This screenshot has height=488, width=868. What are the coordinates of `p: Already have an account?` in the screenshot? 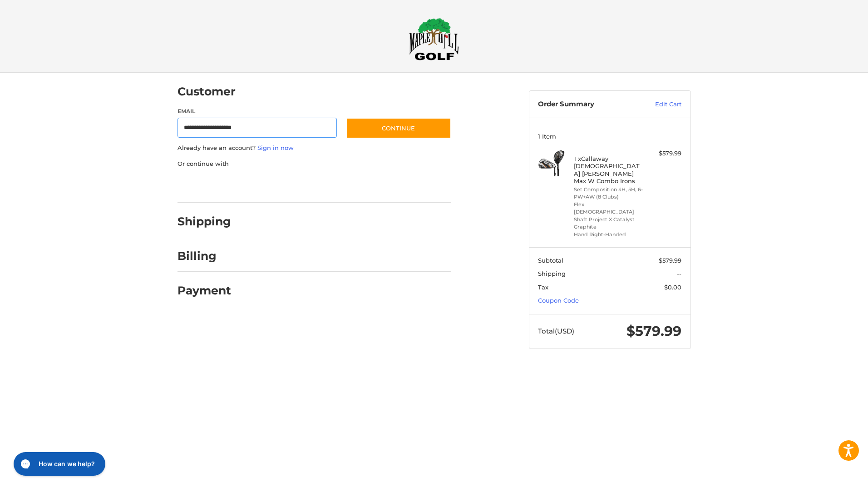 It's located at (314, 148).